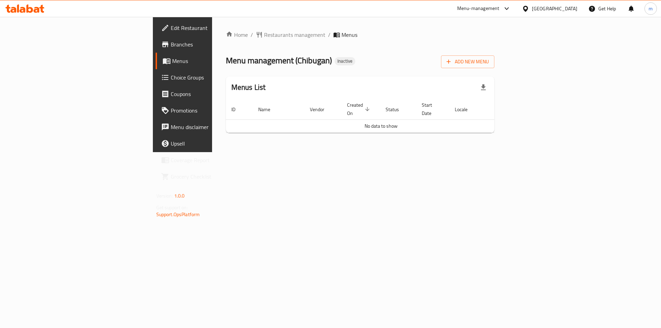 This screenshot has height=328, width=661. I want to click on span: Vendor, so click(322, 110).